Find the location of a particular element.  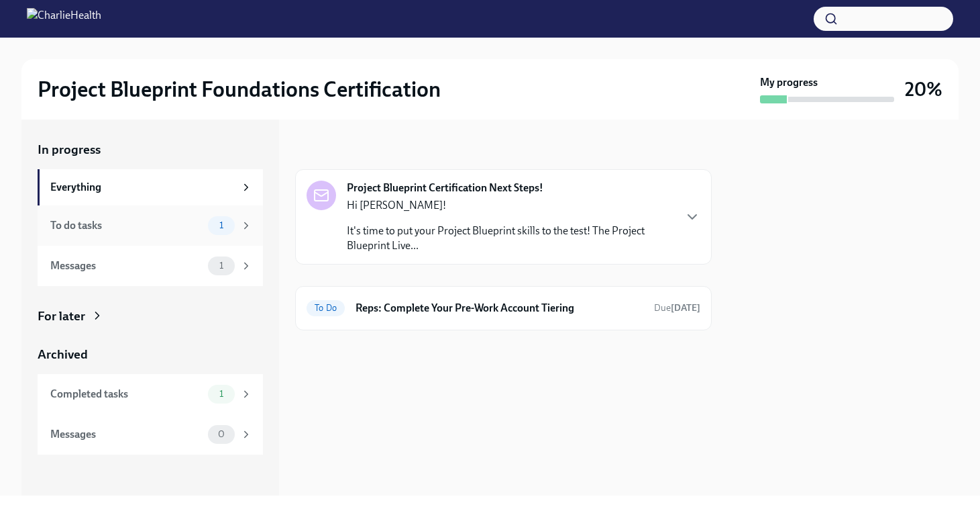

span: To Do is located at coordinates (325, 307).